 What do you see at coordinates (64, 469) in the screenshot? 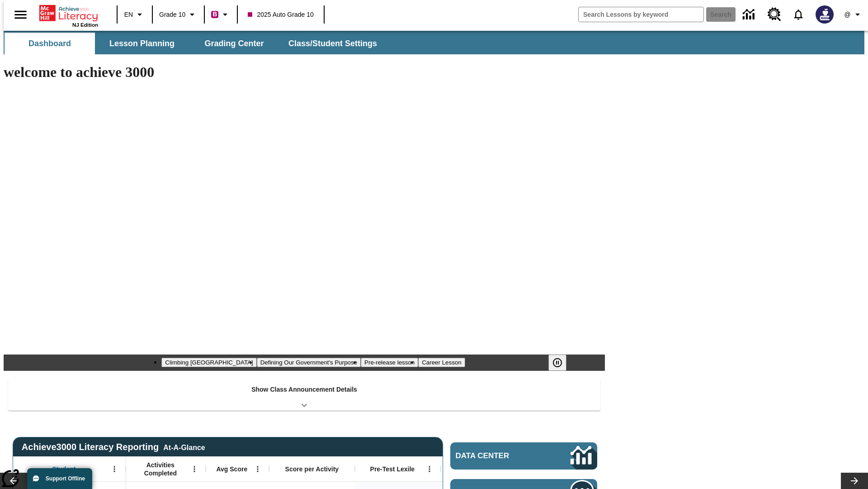
I see `span: Student` at bounding box center [64, 469].